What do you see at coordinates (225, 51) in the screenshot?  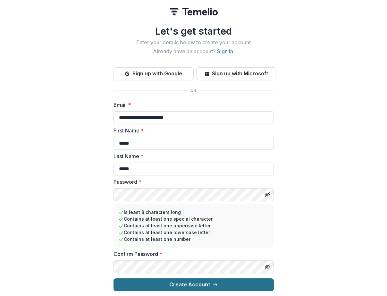 I see `a: Sign in` at bounding box center [225, 51].